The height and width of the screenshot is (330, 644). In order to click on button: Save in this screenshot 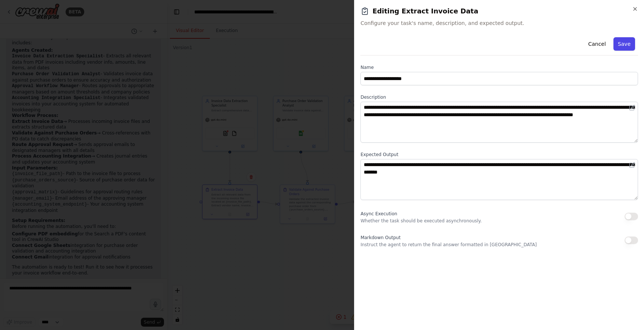, I will do `click(624, 44)`.